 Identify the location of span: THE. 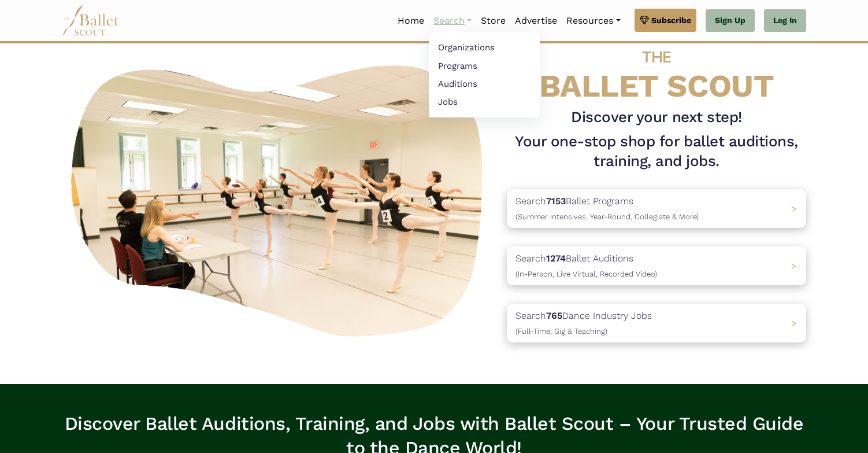
(657, 56).